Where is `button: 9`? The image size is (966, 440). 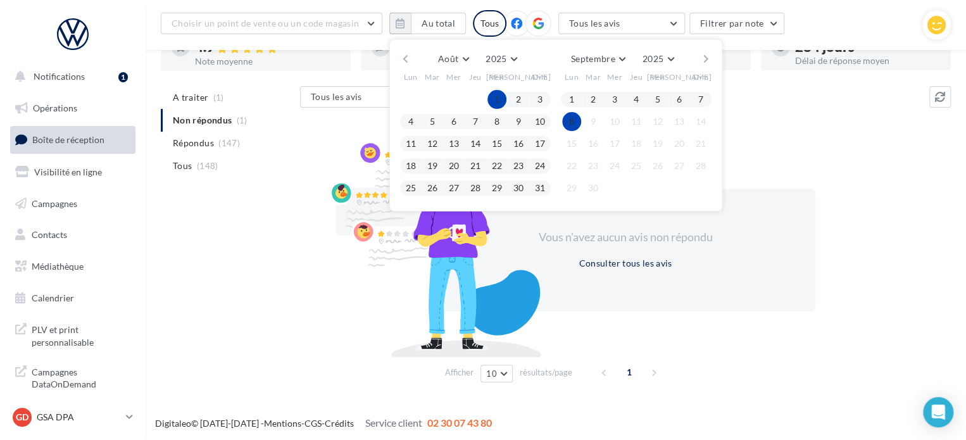
button: 9 is located at coordinates (593, 122).